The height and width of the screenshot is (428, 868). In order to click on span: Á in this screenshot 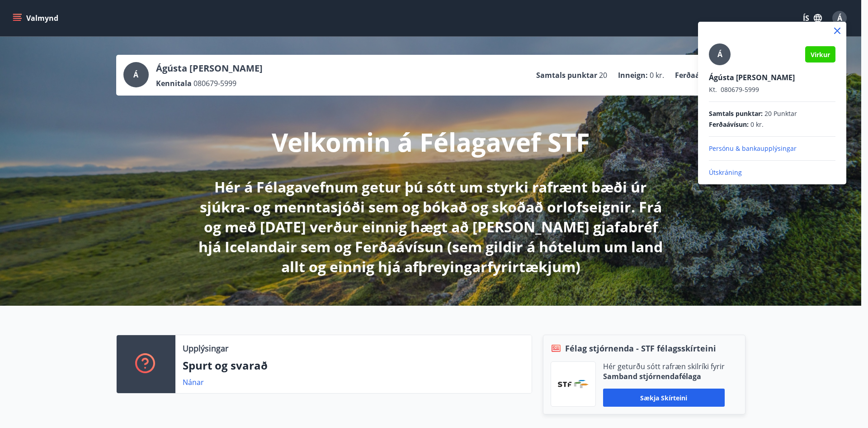, I will do `click(720, 55)`.